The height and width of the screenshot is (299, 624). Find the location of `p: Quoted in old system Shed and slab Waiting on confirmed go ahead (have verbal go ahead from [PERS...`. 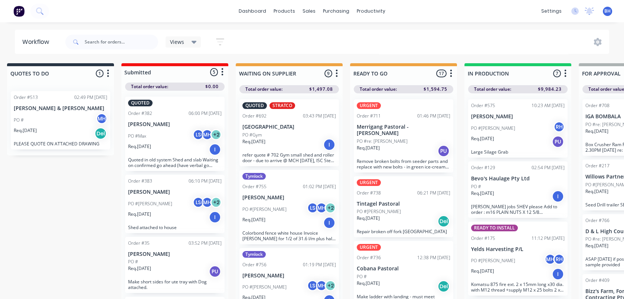

p: Quoted in old system Shed and slab Waiting on confirmed go ahead (have verbal go ahead from [PERS... is located at coordinates (175, 162).